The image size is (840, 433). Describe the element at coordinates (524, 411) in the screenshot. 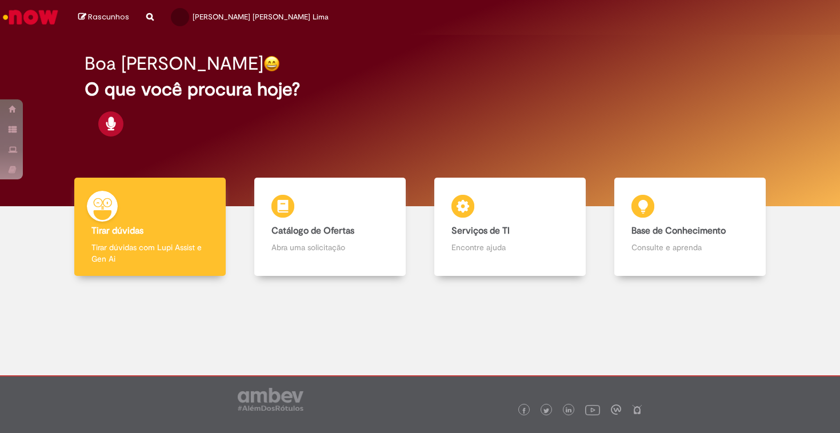

I see `img: logo_footer_facebook.png` at that location.